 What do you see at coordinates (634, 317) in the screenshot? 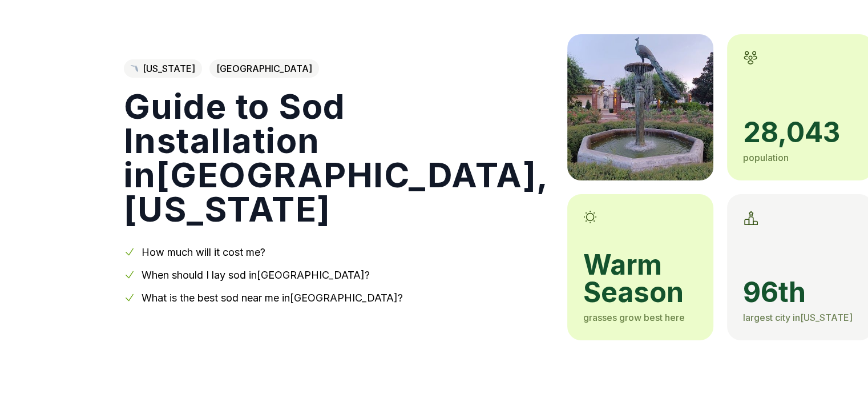
I see `span: grasses grow best here` at bounding box center [634, 317].